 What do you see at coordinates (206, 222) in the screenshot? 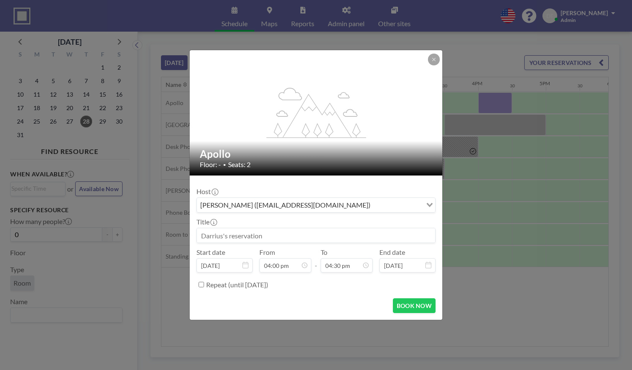
I see `label: Title` at bounding box center [206, 222].